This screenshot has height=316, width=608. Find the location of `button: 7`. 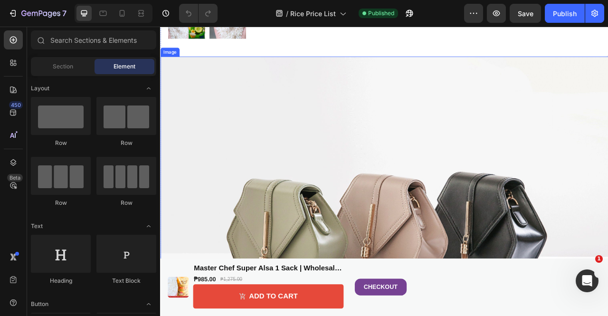

button: 7 is located at coordinates (37, 13).